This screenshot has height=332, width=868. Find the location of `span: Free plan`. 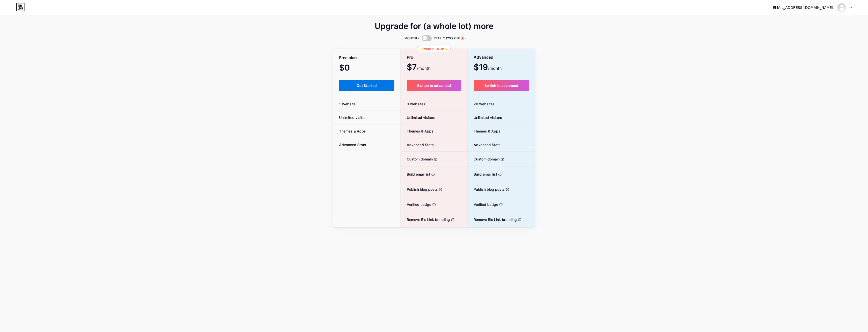

span: Free plan is located at coordinates (348, 57).